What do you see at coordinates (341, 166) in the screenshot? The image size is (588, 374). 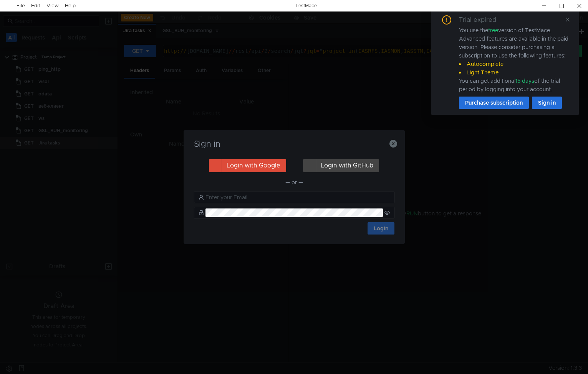 I see `button: Login with GitHub` at bounding box center [341, 166].